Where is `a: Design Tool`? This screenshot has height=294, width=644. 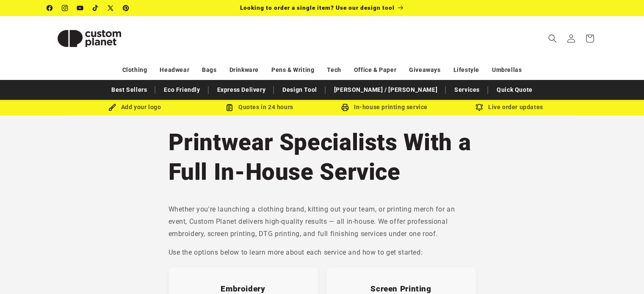
a: Design Tool is located at coordinates (300, 90).